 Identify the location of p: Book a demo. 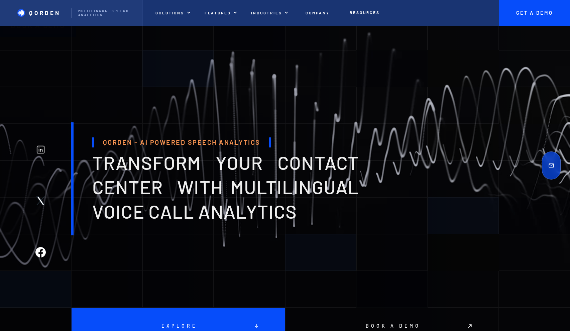
(392, 326).